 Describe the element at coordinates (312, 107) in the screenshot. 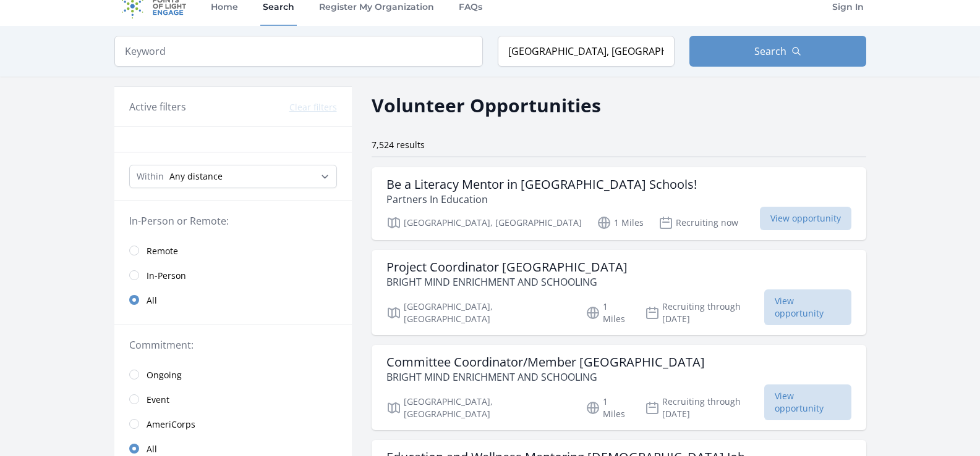

I see `button: Clear filters` at that location.